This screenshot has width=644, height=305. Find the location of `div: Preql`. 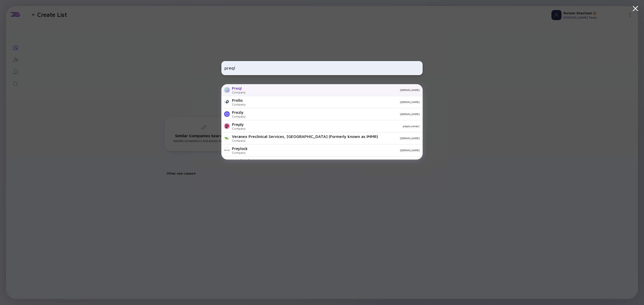

div: Preql is located at coordinates (239, 88).